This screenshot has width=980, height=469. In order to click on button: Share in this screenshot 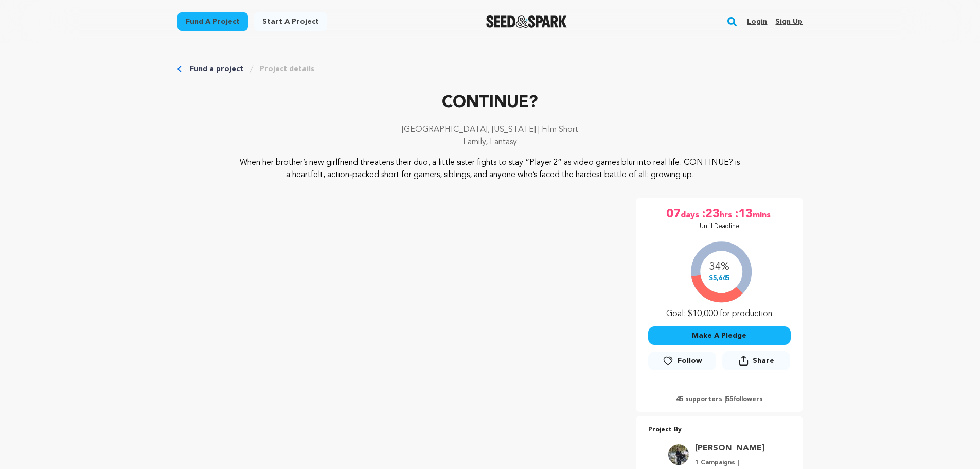, I will do `click(756, 361)`.